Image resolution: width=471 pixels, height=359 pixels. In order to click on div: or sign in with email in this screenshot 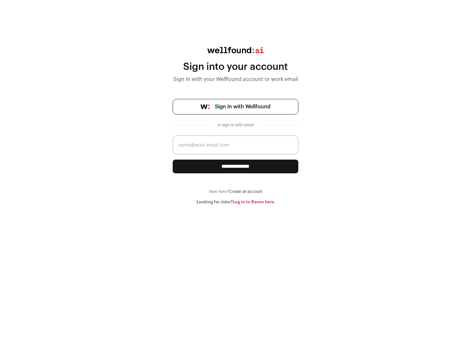, I will do `click(235, 125)`.